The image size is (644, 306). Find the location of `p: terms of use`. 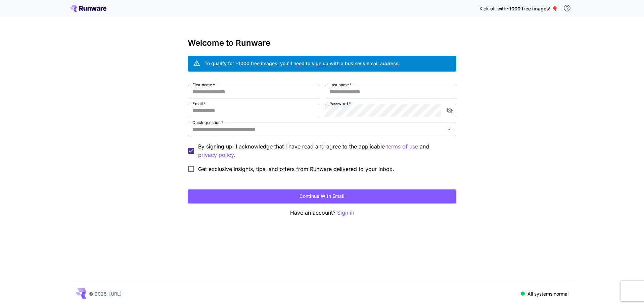

p: terms of use is located at coordinates (402, 147).